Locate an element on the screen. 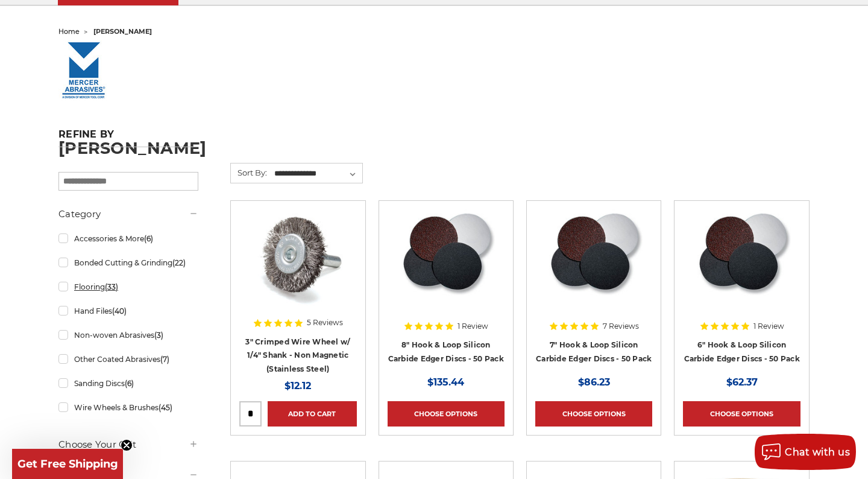 The width and height of the screenshot is (868, 479). button: Close teaser is located at coordinates (127, 445).